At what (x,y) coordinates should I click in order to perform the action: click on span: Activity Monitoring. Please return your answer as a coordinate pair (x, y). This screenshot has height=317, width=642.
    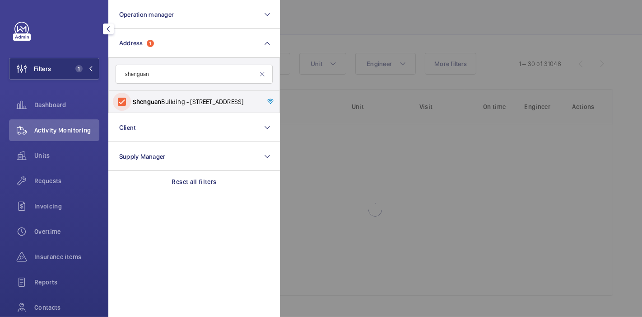
    Looking at the image, I should click on (67, 130).